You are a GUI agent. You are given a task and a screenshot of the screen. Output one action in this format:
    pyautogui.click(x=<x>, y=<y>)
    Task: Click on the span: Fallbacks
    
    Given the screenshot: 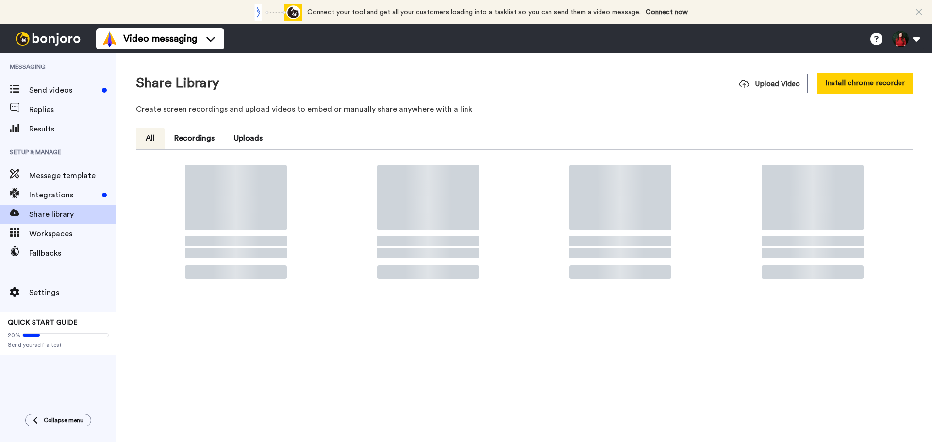 What is the action you would take?
    pyautogui.click(x=73, y=253)
    